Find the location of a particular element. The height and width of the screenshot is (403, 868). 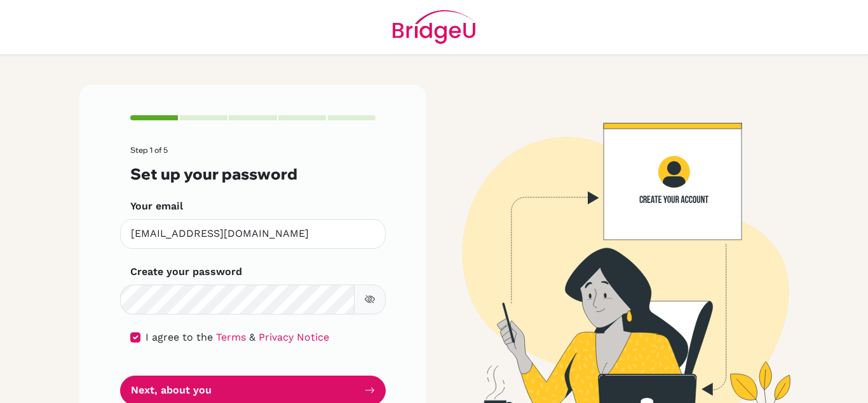

label: Create your password is located at coordinates (186, 272).